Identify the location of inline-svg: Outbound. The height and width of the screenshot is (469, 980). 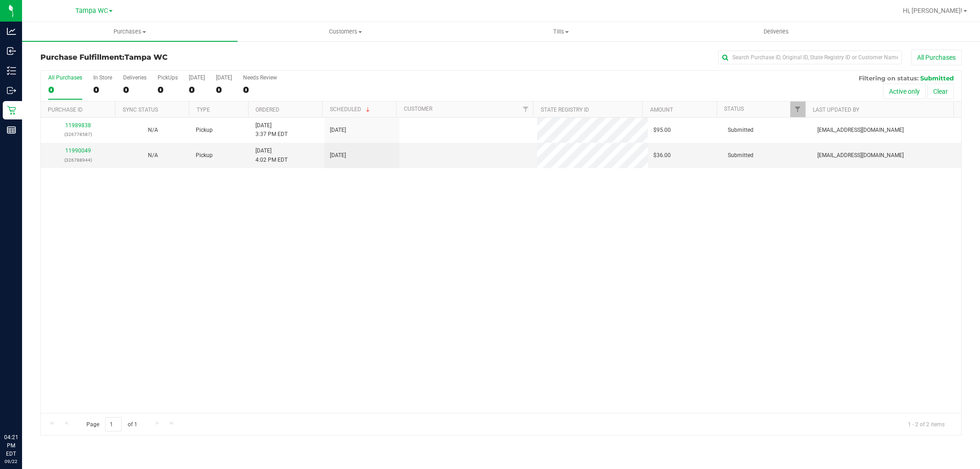
(12, 90).